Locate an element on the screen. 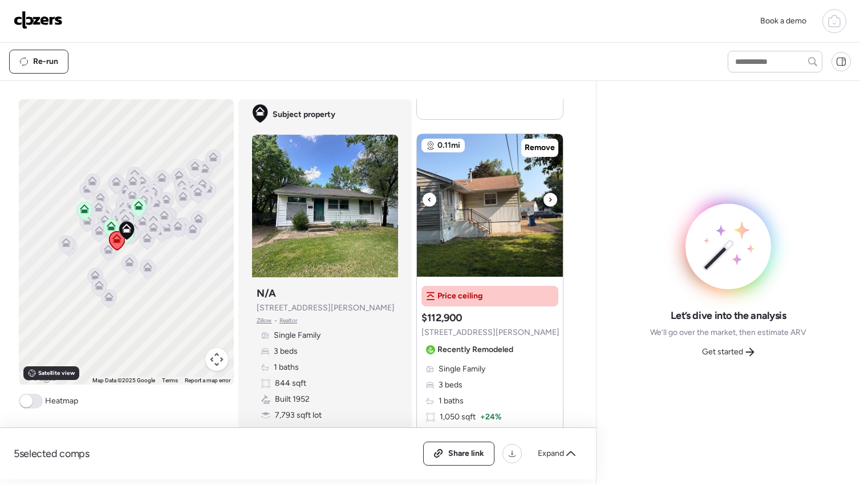  span: 844 sqft is located at coordinates (290, 383).